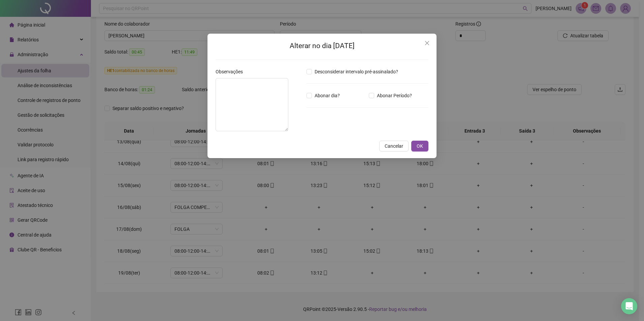  What do you see at coordinates (356, 72) in the screenshot?
I see `span: Desconsiderar intervalo pré-assinalado?` at bounding box center [356, 72].